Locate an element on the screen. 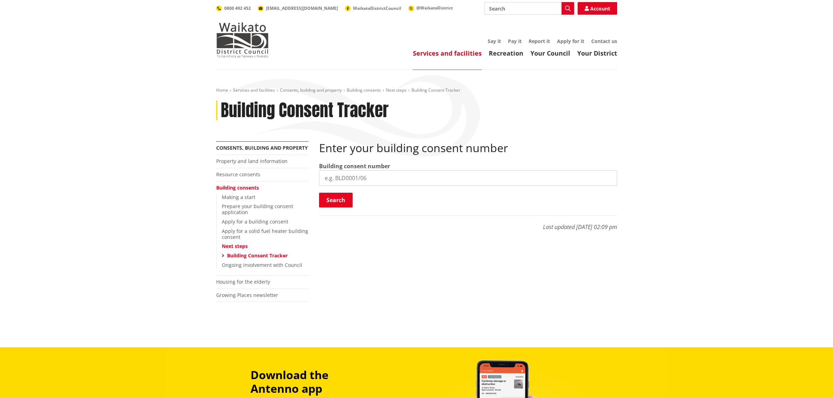 Image resolution: width=833 pixels, height=398 pixels. a: 0800 492 452 is located at coordinates (233, 8).